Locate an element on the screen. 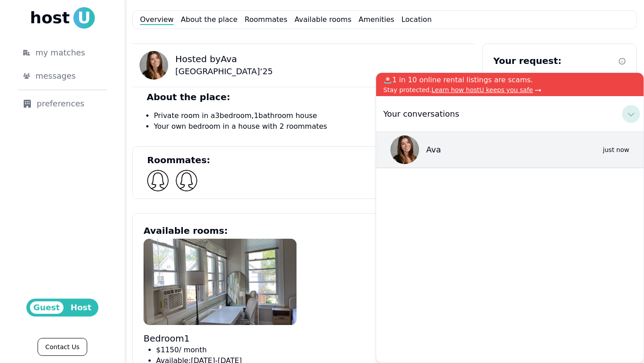 Image resolution: width=644 pixels, height=363 pixels. p: Roommates: is located at coordinates (309, 160).